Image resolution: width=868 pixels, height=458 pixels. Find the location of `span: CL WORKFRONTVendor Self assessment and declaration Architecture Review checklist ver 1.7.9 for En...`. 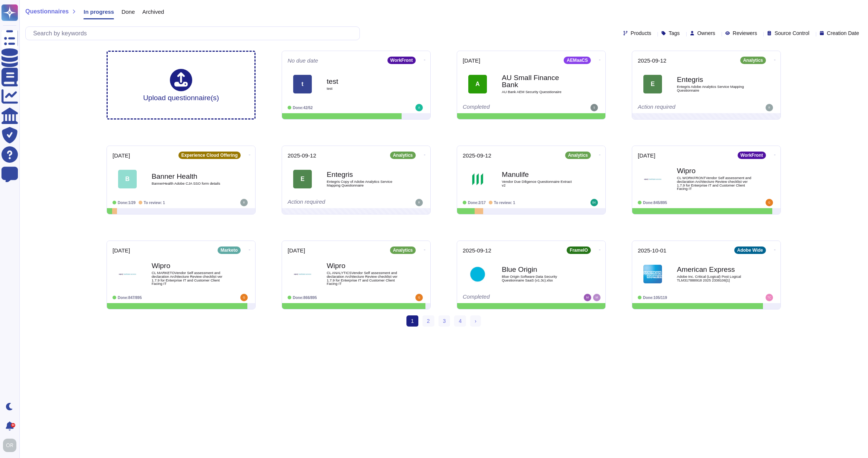

span: CL WORKFRONTVendor Self assessment and declaration Architecture Review checklist ver 1.7.9 for En... is located at coordinates (715, 183).